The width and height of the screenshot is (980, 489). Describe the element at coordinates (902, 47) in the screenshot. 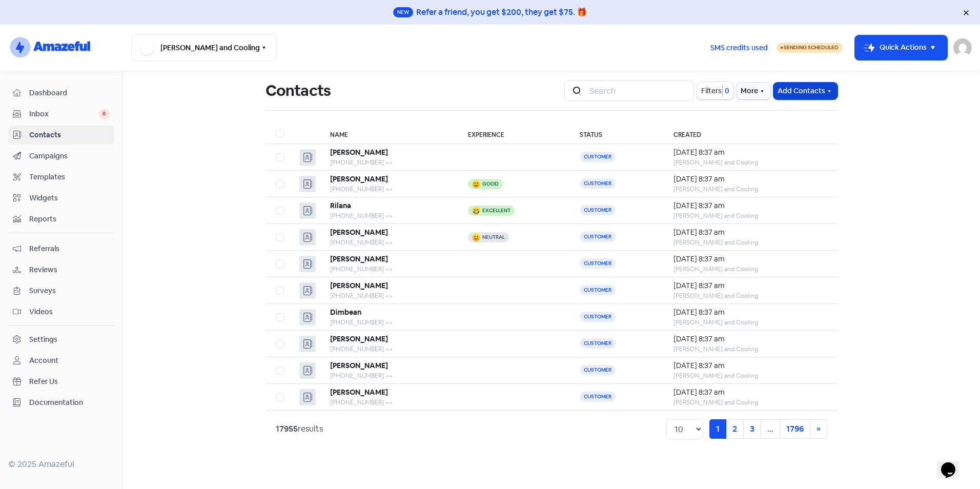

I see `button: Quick Actions` at that location.